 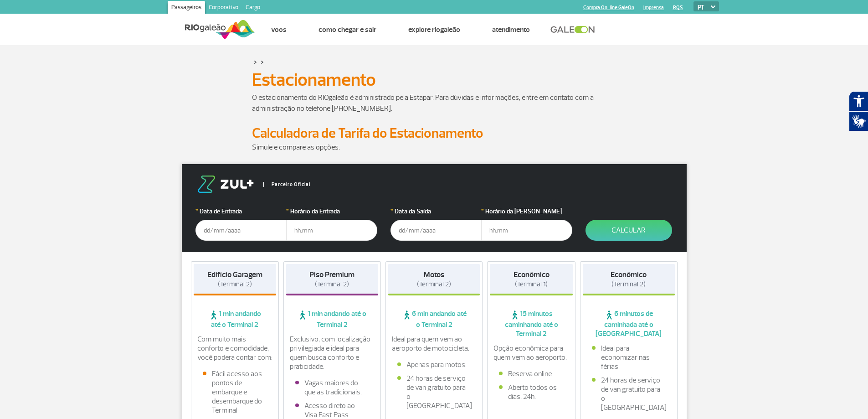 What do you see at coordinates (434, 274) in the screenshot?
I see `strong: Motos` at bounding box center [434, 274].